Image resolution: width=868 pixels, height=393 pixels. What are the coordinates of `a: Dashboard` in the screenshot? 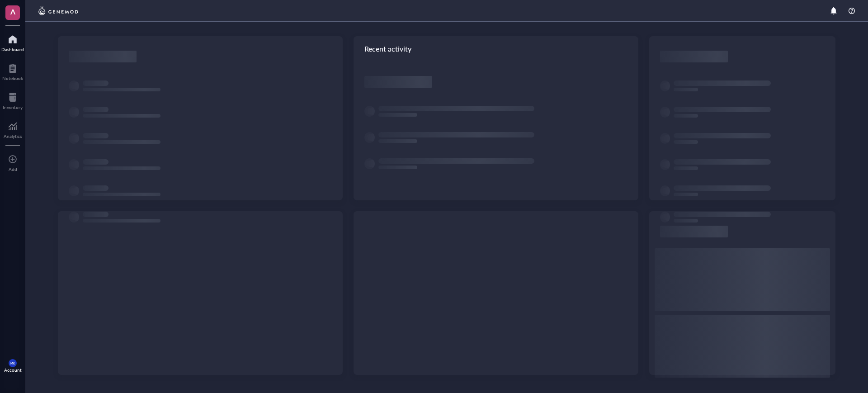 It's located at (13, 42).